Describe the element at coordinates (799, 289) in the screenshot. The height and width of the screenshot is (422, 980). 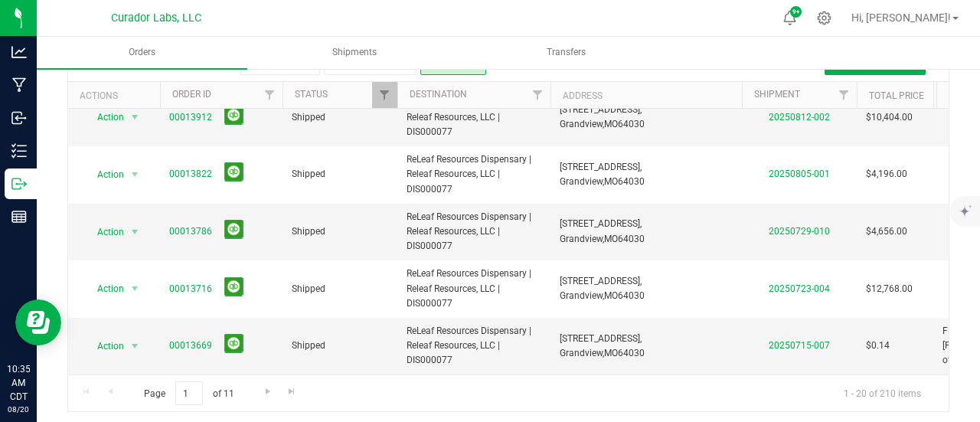
I see `a: 20250723-004` at that location.